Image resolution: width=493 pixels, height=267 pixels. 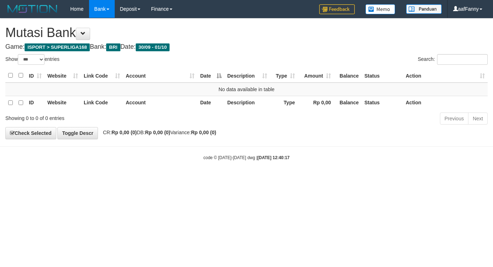 What do you see at coordinates (246, 33) in the screenshot?
I see `h1: Mutasi Bank` at bounding box center [246, 33].